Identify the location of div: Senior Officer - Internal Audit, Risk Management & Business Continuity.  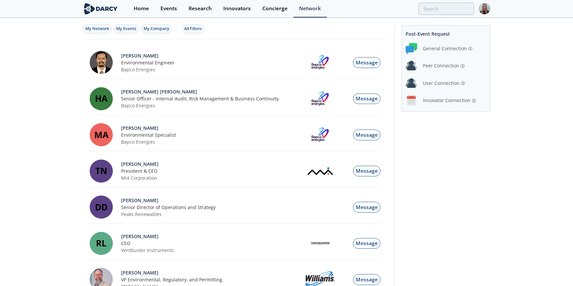
(209, 99).